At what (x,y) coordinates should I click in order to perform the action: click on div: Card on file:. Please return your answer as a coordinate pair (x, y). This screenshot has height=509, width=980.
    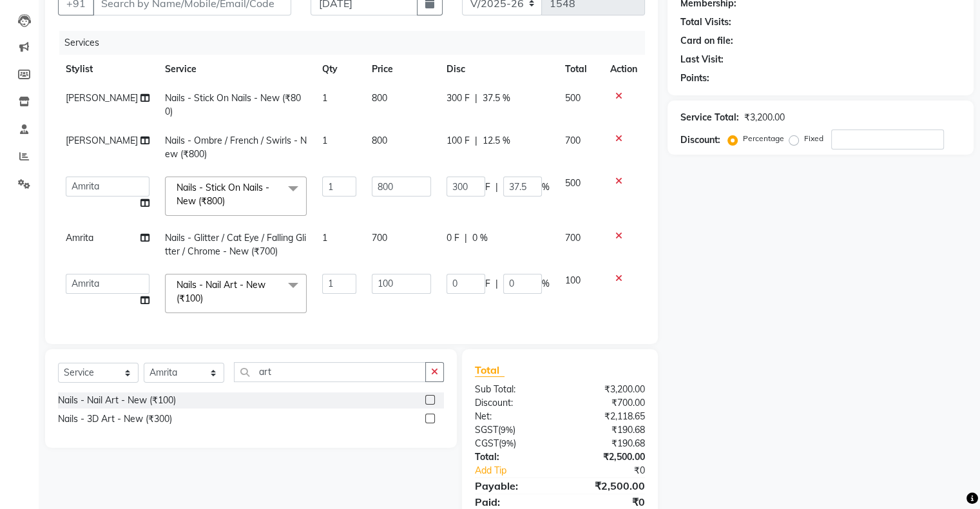
    Looking at the image, I should click on (707, 40).